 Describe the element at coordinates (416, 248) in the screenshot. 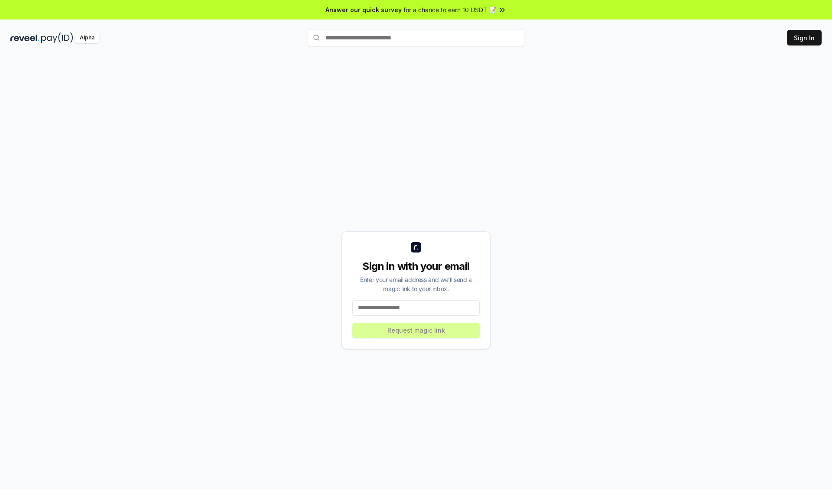

I see `img: logo_small` at that location.